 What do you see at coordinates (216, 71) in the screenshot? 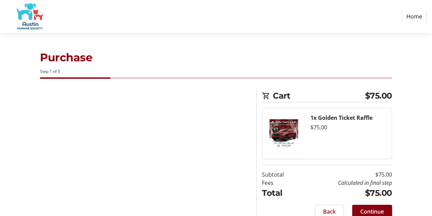
I see `div: Step 1 of 5` at bounding box center [216, 71].